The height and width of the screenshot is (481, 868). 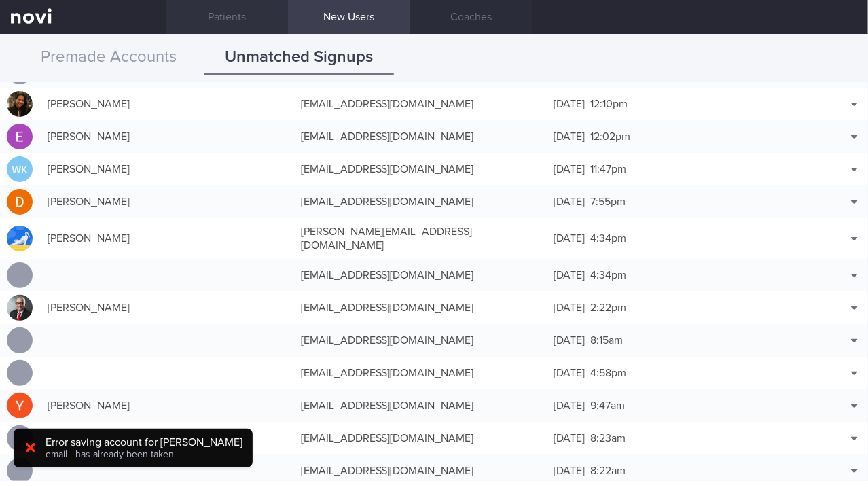 I want to click on div: WK, so click(x=19, y=169).